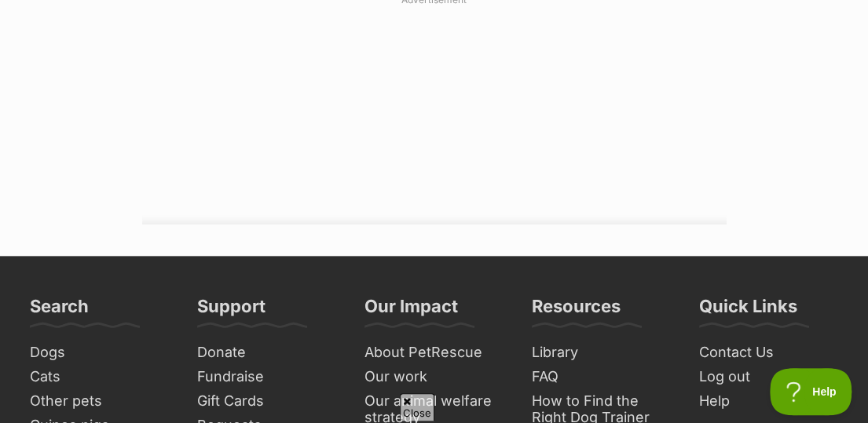  I want to click on a: Our work, so click(434, 377).